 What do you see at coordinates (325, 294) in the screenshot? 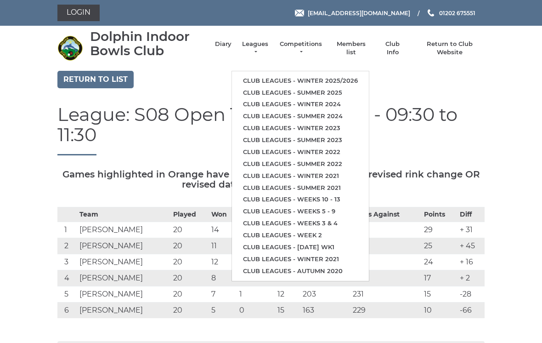
I see `td: 203` at bounding box center [325, 294].